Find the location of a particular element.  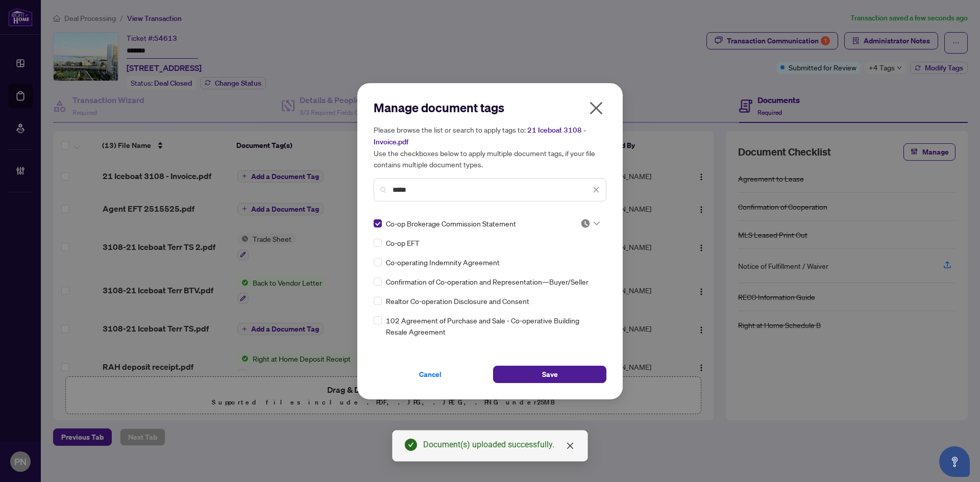

span: Realtor Co-operation Disclosure and Consent is located at coordinates (457, 301).